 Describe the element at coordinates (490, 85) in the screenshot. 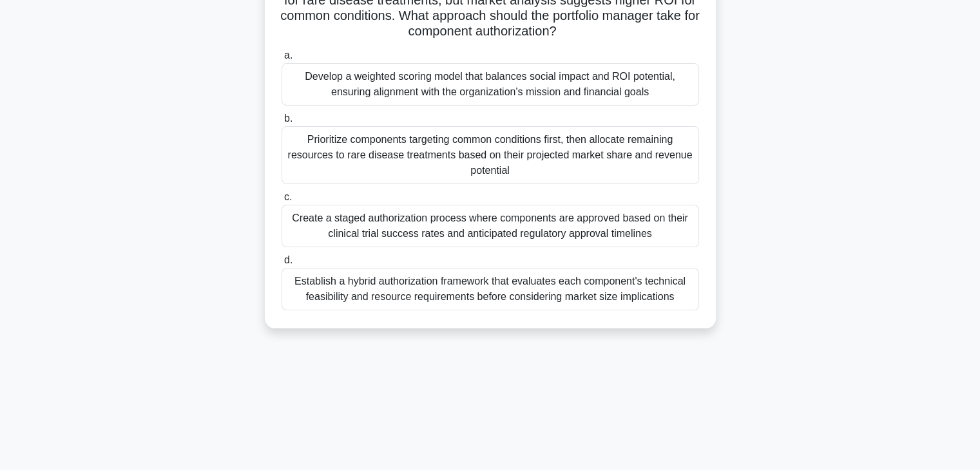

I see `div: Develop a weighted scoring model that balances social impact and ROI potential, ensuring alignmen...` at that location.